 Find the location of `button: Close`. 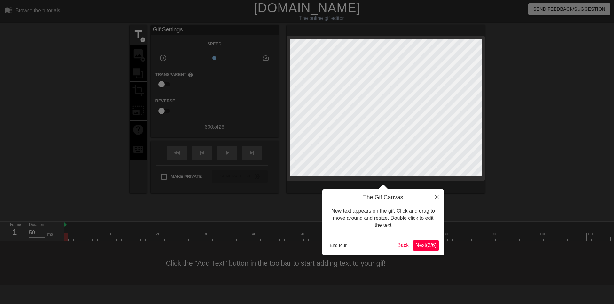

button: Close is located at coordinates (437, 196).